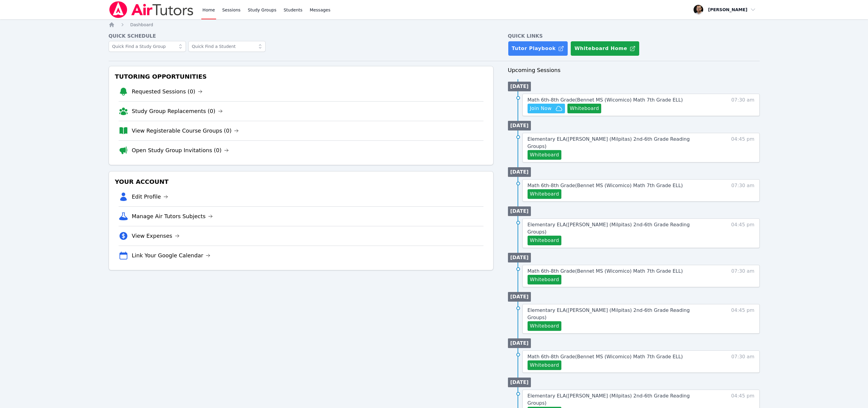 This screenshot has height=408, width=868. What do you see at coordinates (177, 111) in the screenshot?
I see `a: Study Group Replacements (0)` at bounding box center [177, 111].